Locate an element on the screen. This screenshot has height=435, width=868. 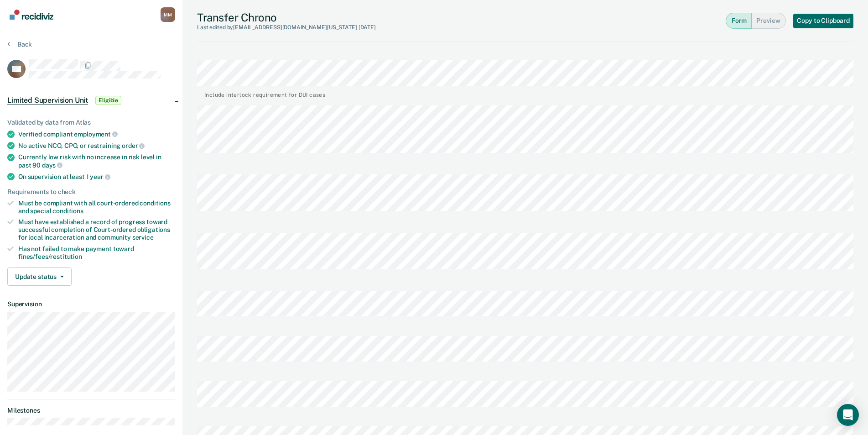
div: On supervision at least 1 is located at coordinates (97, 176).